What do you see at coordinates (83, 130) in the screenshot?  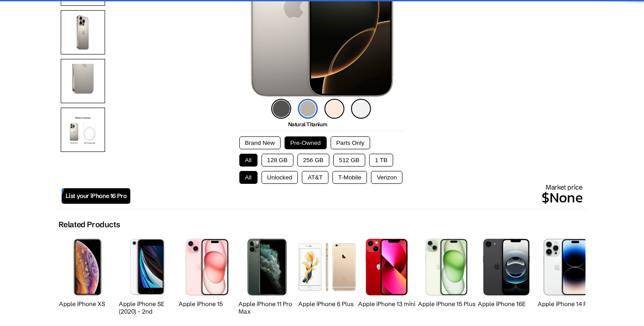 I see `img: What` at bounding box center [83, 130].